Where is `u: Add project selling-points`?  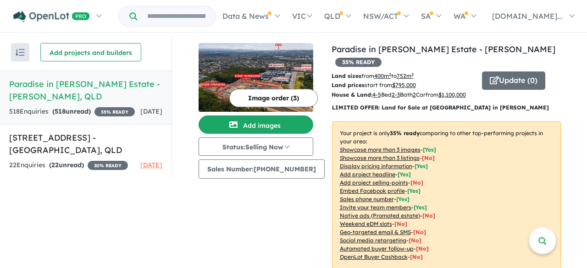 u: Add project selling-points is located at coordinates (374, 183).